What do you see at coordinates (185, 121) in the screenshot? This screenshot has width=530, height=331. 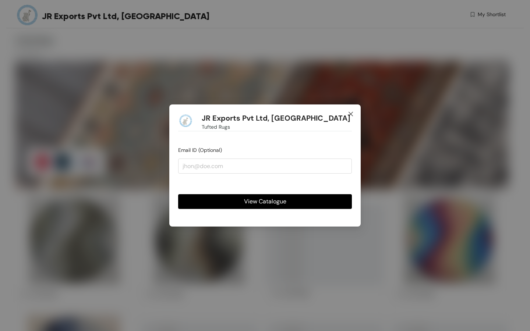 I see `img: Buyer Portal` at bounding box center [185, 121].